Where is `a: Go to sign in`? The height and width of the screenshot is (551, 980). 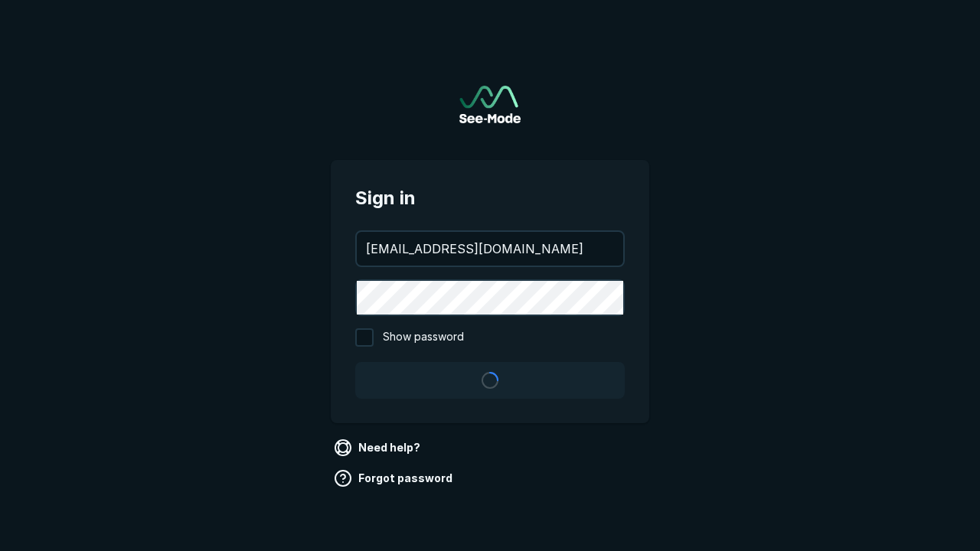 a: Go to sign in is located at coordinates (490, 104).